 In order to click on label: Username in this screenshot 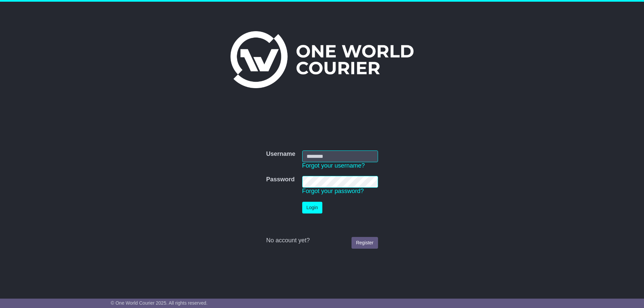, I will do `click(281, 154)`.